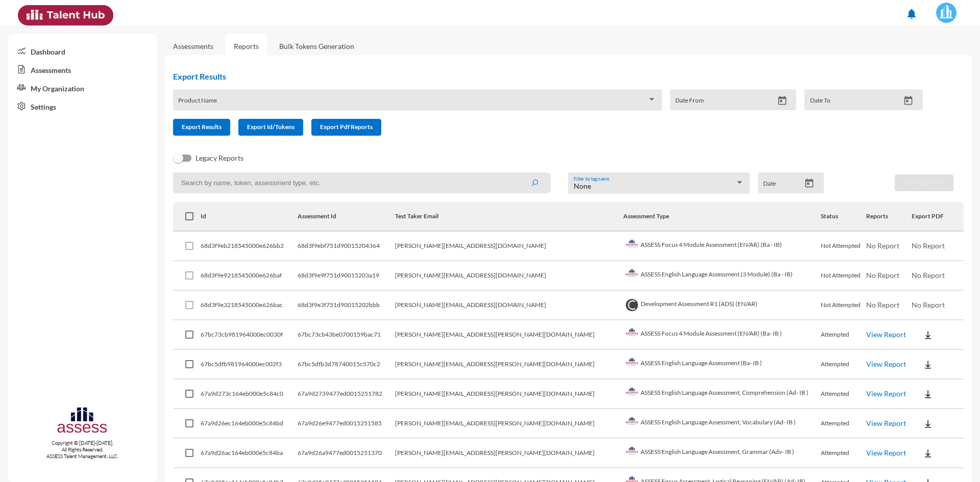 The image size is (980, 482). I want to click on td: ASSESS English Language Assessment, Comprehension (Ad- IB ), so click(722, 394).